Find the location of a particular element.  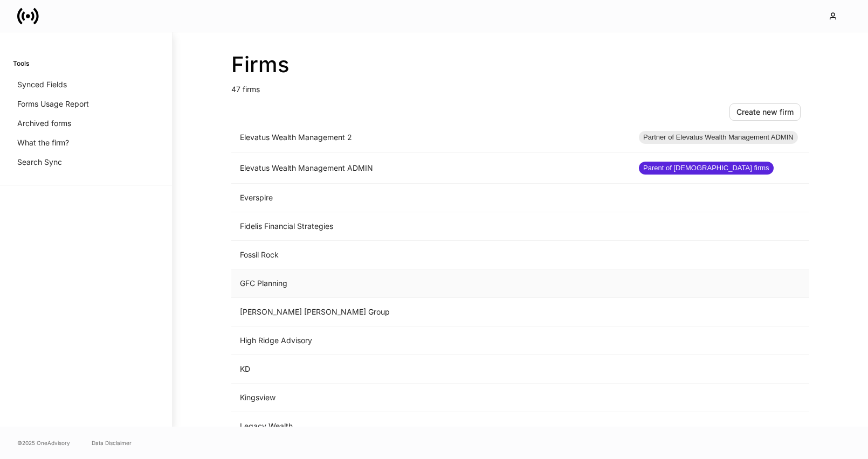

td: GFC Planning is located at coordinates (431, 284).